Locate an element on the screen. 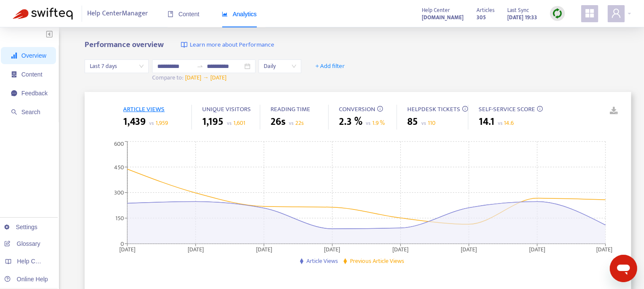  span: Search is located at coordinates (31, 112).